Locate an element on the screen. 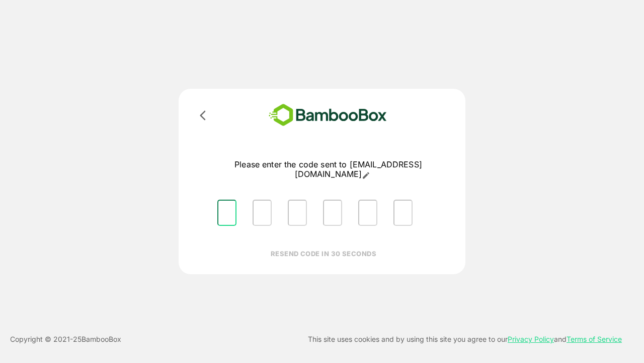  input: Please enter OTP character 3 is located at coordinates (297, 212).